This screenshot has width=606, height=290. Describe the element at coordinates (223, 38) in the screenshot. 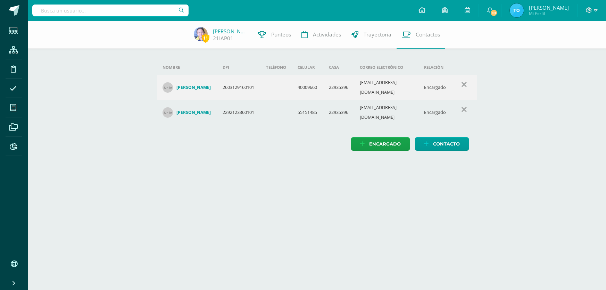

I see `a: 21IAP01` at that location.